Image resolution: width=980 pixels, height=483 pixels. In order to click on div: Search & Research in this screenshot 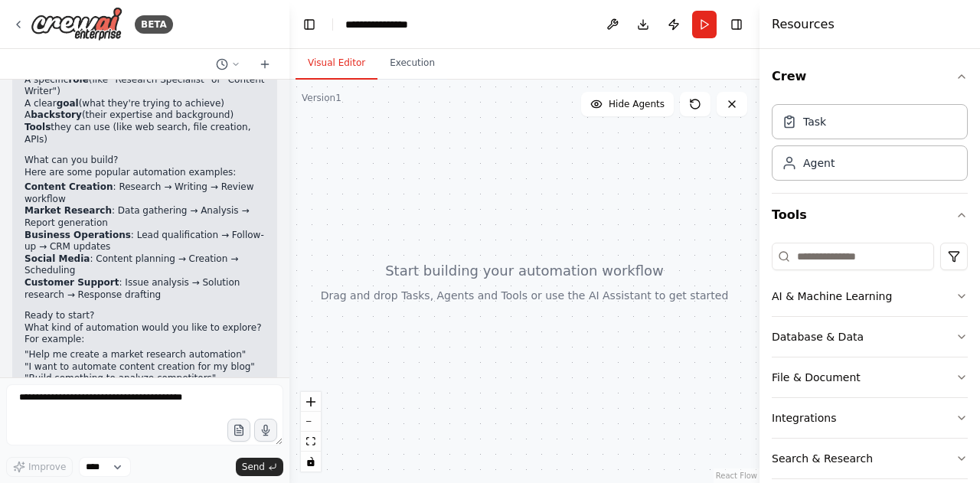, I will do `click(822, 459)`.